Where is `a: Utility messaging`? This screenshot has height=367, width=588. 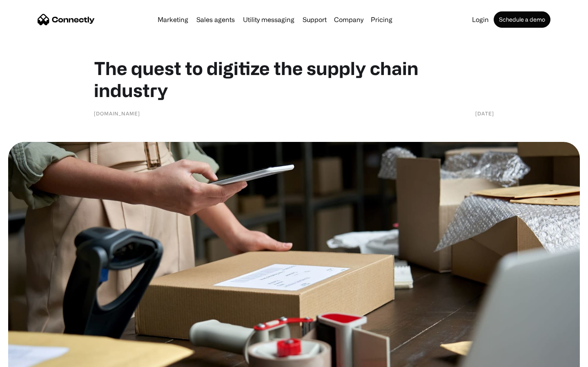 a: Utility messaging is located at coordinates (269, 20).